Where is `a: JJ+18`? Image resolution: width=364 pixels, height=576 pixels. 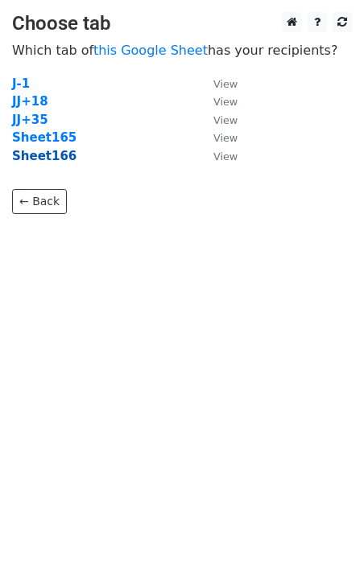 a: JJ+18 is located at coordinates (30, 101).